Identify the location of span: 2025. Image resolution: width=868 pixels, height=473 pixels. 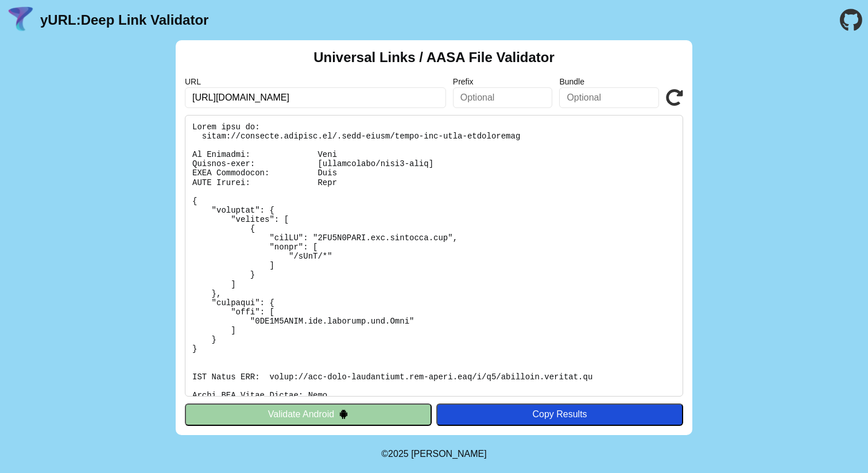
(398, 453).